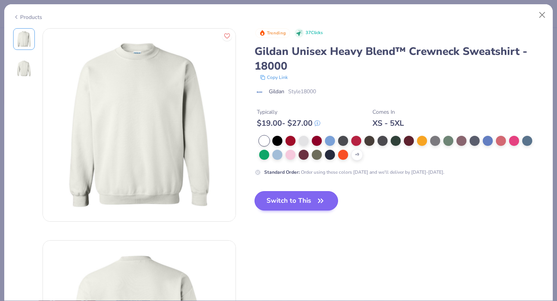 The image size is (557, 301). Describe the element at coordinates (273, 33) in the screenshot. I see `button: Badge Button` at that location.